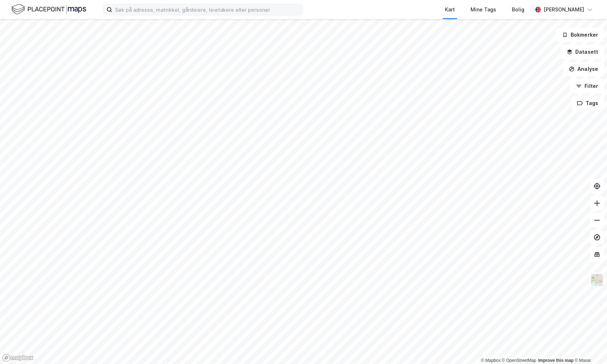 The width and height of the screenshot is (607, 364). I want to click on div: Kart, so click(450, 9).